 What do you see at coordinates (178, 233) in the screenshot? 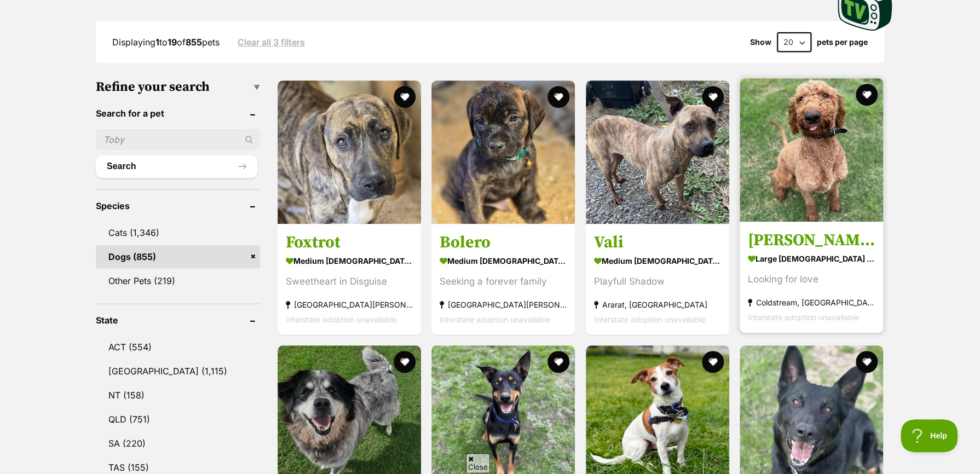
I see `a: Cats (1,346)` at bounding box center [178, 233].